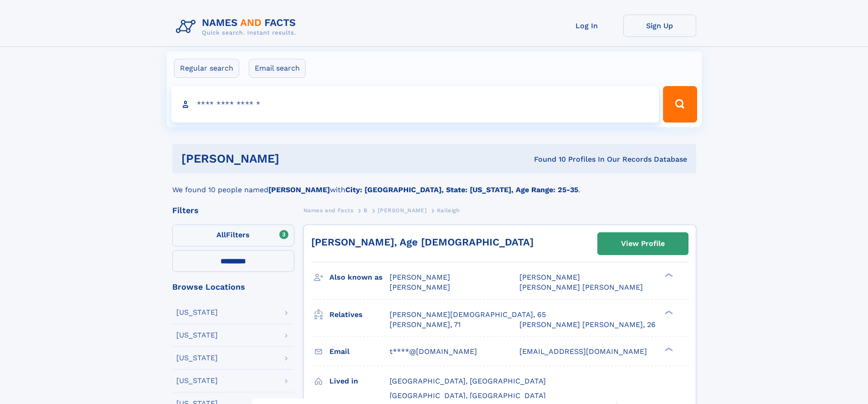 This screenshot has width=868, height=404. I want to click on span: B, so click(365, 210).